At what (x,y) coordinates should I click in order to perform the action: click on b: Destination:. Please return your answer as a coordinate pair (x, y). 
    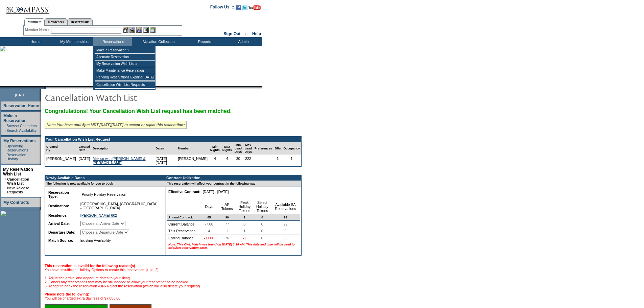
    Looking at the image, I should click on (59, 206).